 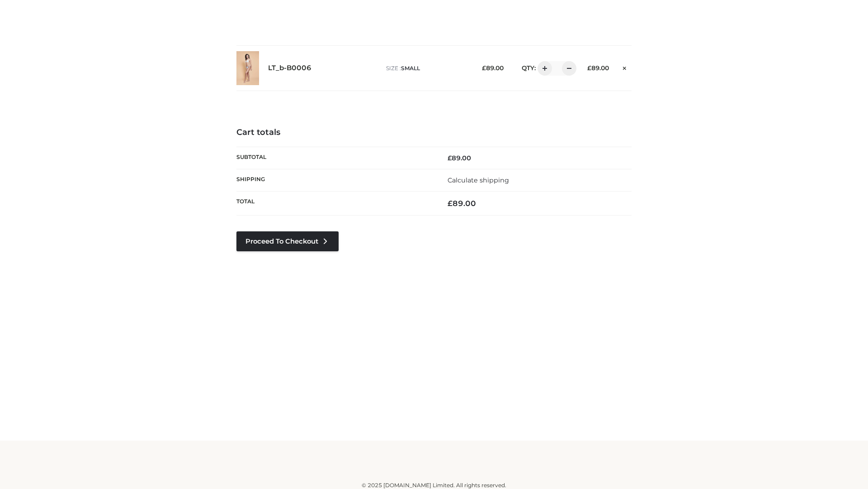 What do you see at coordinates (290, 68) in the screenshot?
I see `a: LT_b-B0006` at bounding box center [290, 68].